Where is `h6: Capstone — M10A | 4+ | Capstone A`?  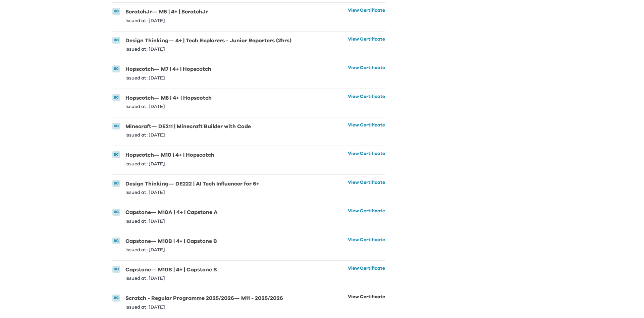 h6: Capstone — M10A | 4+ | Capstone A is located at coordinates (171, 212).